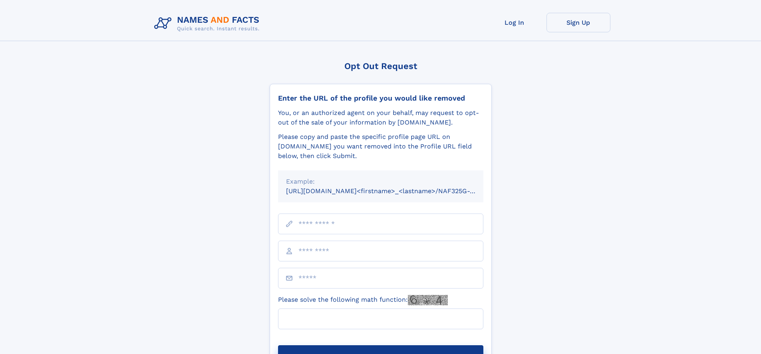  Describe the element at coordinates (380, 98) in the screenshot. I see `div: Enter the URL of the profile you would like removed` at that location.